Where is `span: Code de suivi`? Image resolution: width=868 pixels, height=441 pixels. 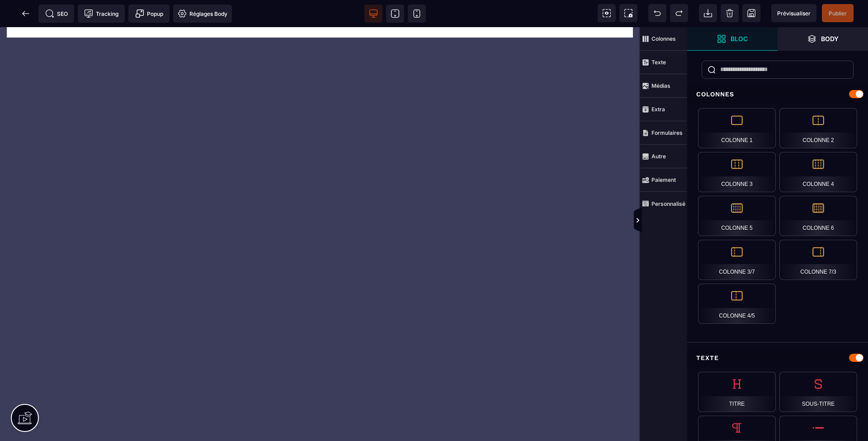
span: Code de suivi is located at coordinates (101, 14).